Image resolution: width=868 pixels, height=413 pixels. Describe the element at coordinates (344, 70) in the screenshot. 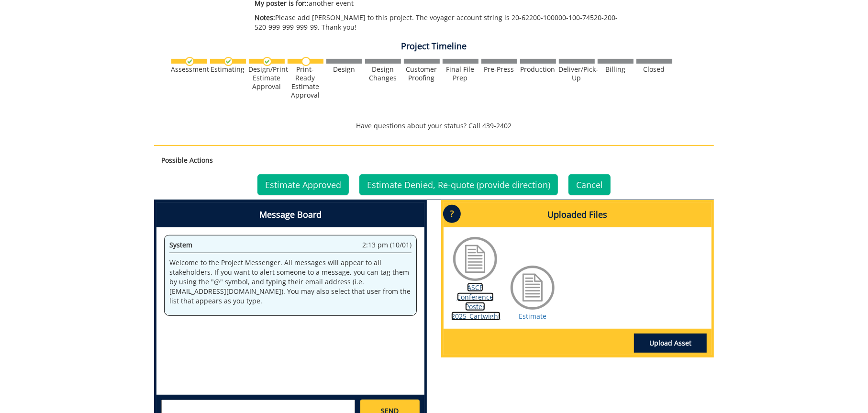

I see `div: Design` at that location.